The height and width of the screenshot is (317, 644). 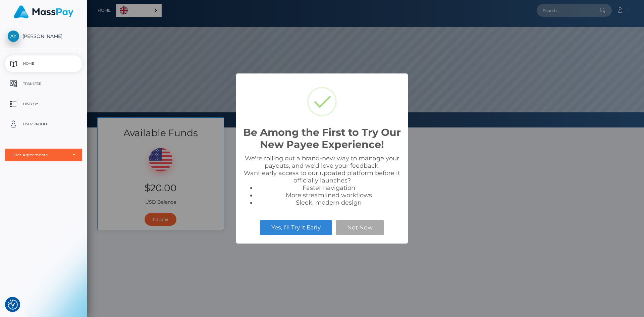 I want to click on li: Faster navigation, so click(x=328, y=188).